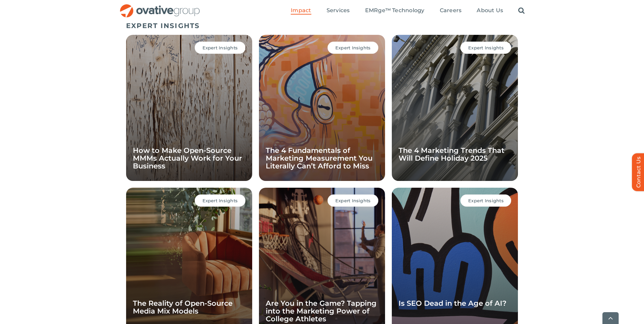 The width and height of the screenshot is (644, 324). I want to click on span: Careers, so click(451, 11).